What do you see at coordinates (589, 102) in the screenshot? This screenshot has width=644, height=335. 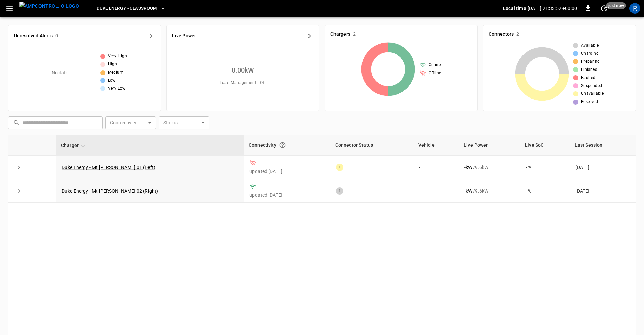 I see `span: Reserved` at bounding box center [589, 102].